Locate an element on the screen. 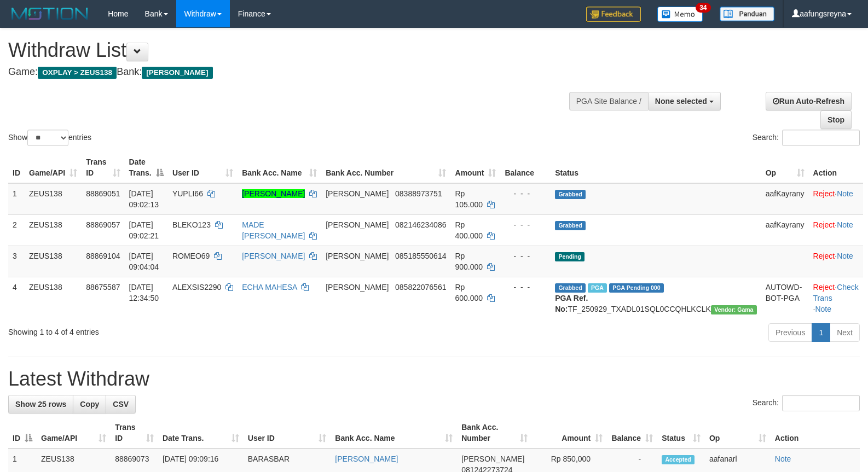 The width and height of the screenshot is (868, 472). th: Date Trans.: activate to sort column ascending is located at coordinates (201, 433).